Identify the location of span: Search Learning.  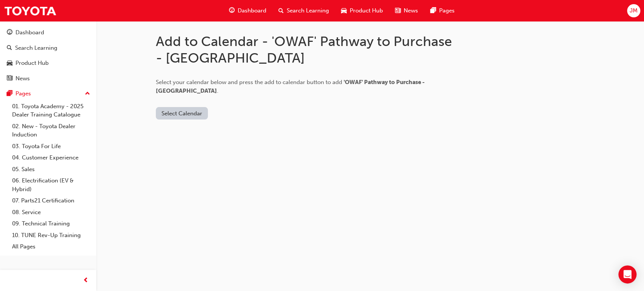
(307, 11).